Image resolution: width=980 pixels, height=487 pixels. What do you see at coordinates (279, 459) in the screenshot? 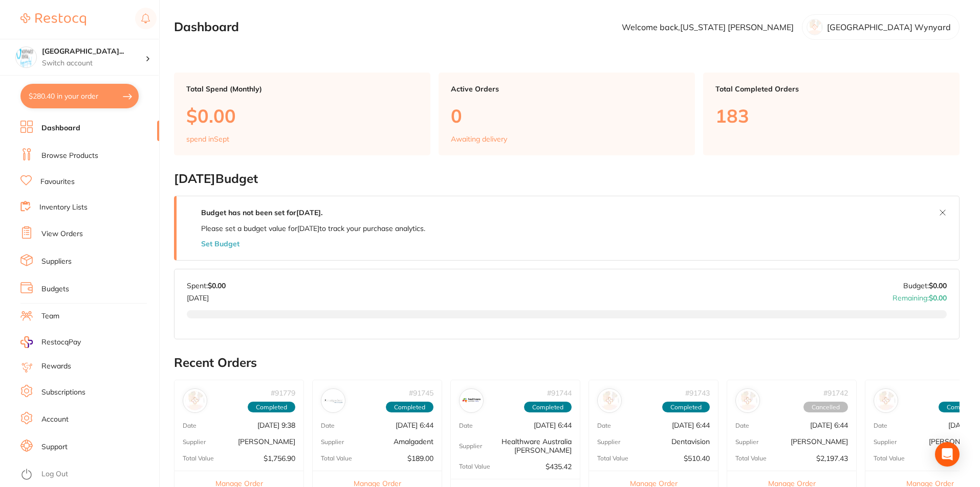
I see `p: $1,756.90` at bounding box center [279, 459].